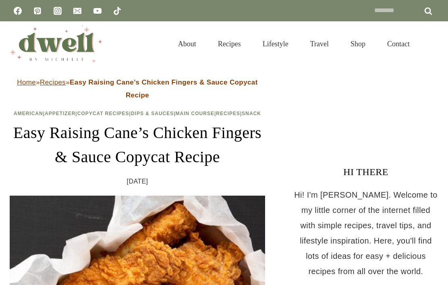  I want to click on a: YouTube, so click(97, 11).